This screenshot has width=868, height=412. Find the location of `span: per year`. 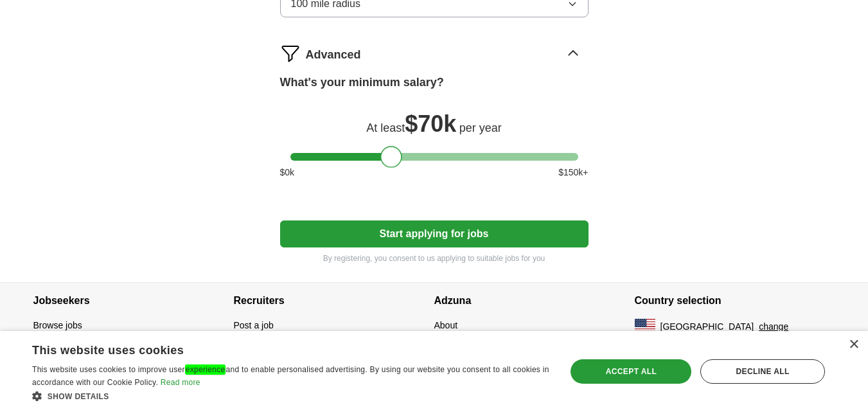

span: per year is located at coordinates (481, 128).